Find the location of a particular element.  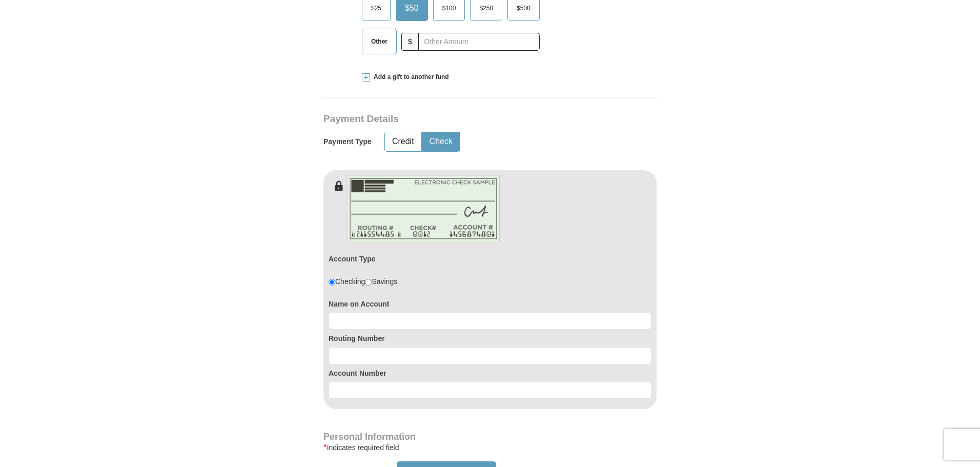

h3: Payment Details is located at coordinates (454, 119).